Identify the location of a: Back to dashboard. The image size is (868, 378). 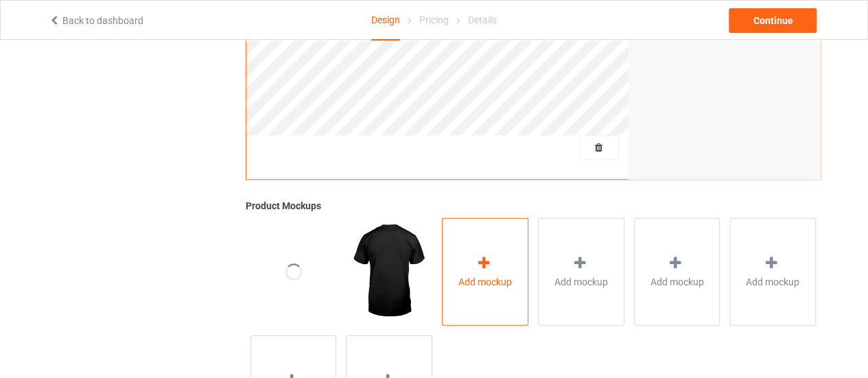
(96, 20).